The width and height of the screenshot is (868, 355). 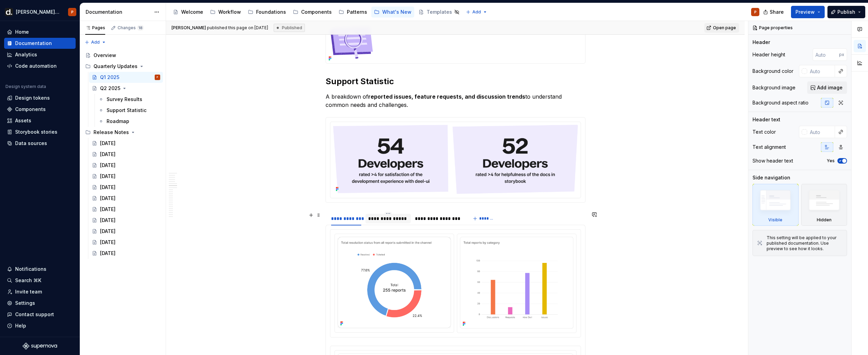 What do you see at coordinates (26, 55) in the screenshot?
I see `div: Analytics` at bounding box center [26, 55].